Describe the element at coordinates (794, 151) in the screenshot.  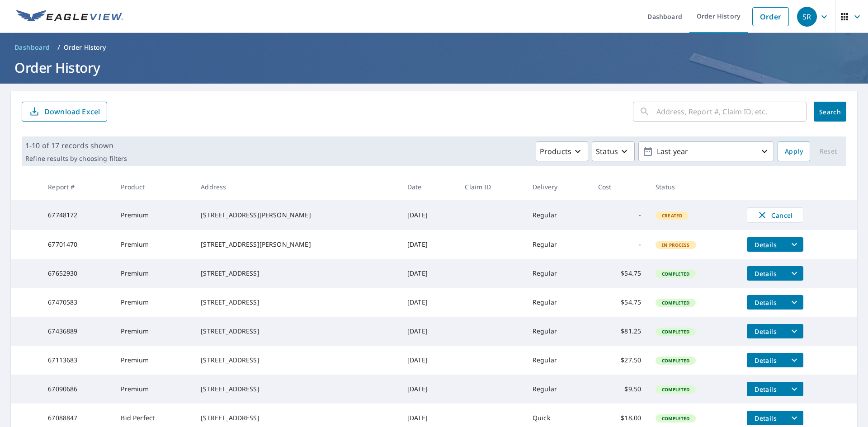
I see `span: Apply` at that location.